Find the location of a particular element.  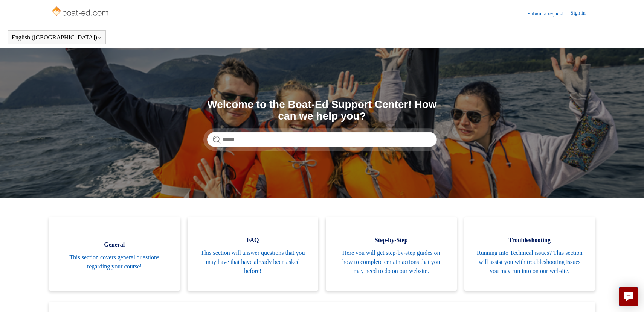

span: FAQ is located at coordinates (253, 240).